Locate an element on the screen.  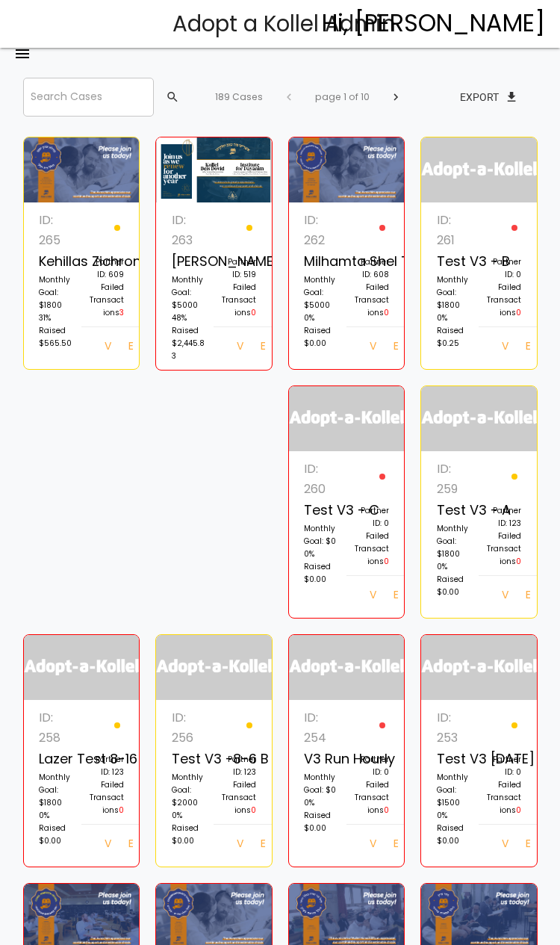
p: Test v3 - B is located at coordinates (454, 261).